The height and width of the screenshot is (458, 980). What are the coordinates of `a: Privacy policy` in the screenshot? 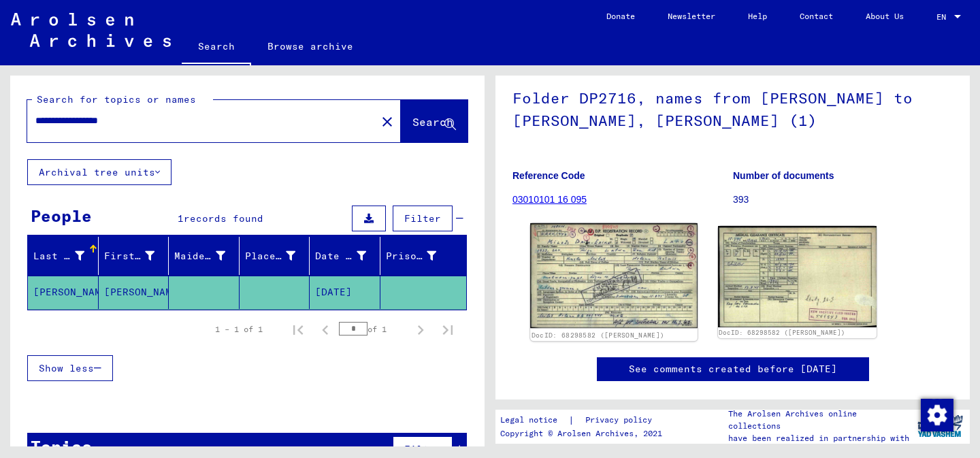 It's located at (621, 420).